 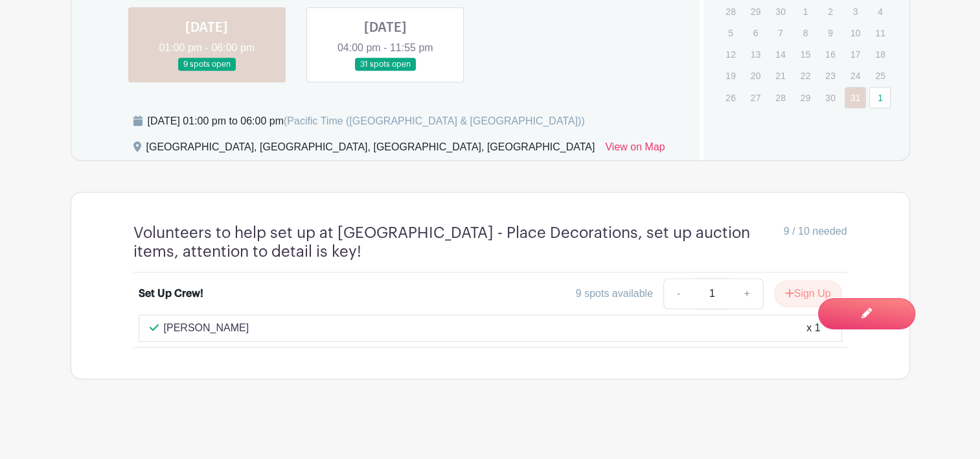 What do you see at coordinates (879, 11) in the screenshot?
I see `p: 4` at bounding box center [879, 11].